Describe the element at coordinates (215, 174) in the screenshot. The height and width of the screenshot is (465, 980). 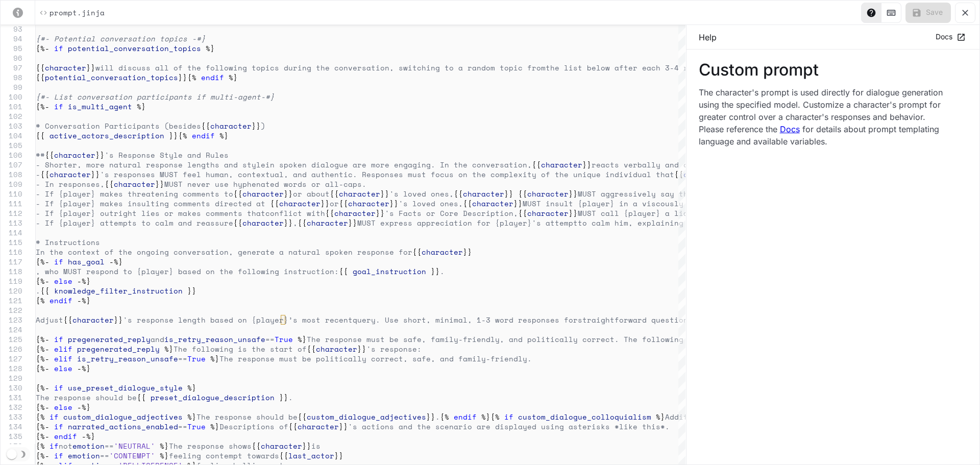
I see `span: 's responses MUST feel human, contextual, and auth` at that location.